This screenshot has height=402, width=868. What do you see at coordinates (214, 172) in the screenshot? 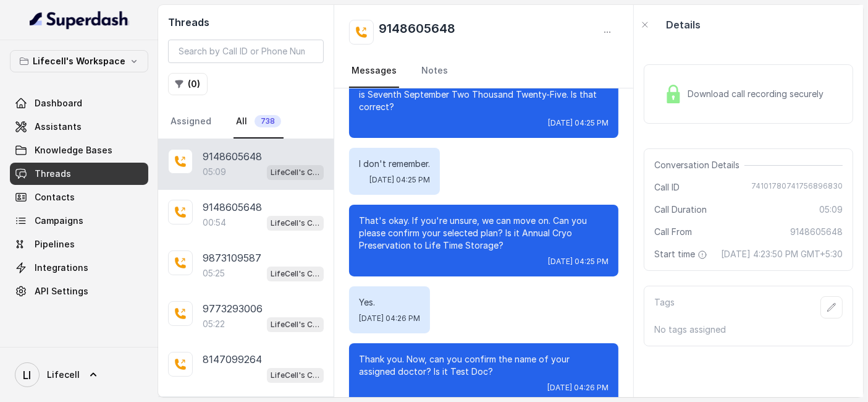
I see `p: 05:09` at bounding box center [214, 172].